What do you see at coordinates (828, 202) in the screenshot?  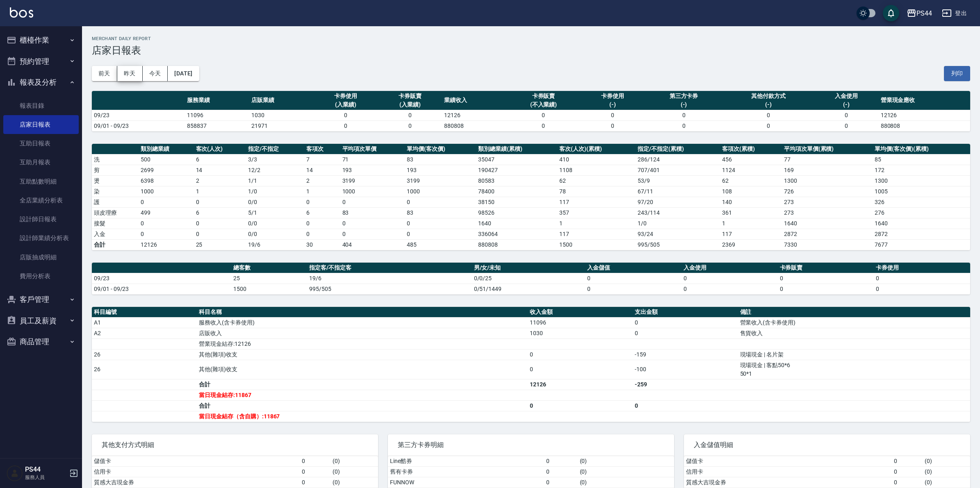 I see `td: 273` at bounding box center [828, 202].